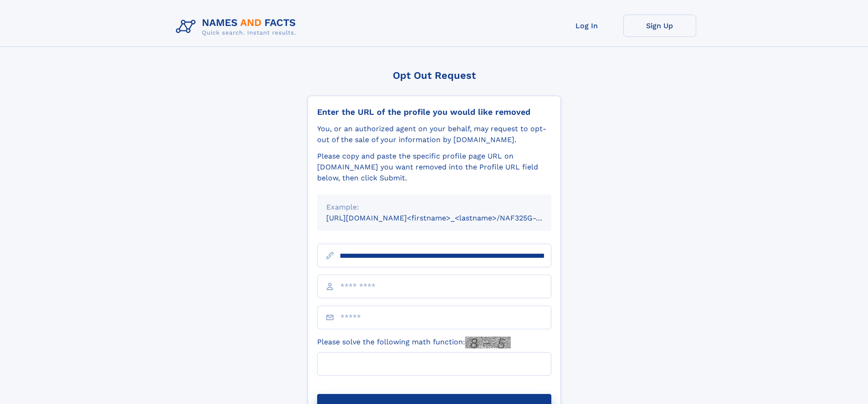 This screenshot has height=404, width=868. Describe the element at coordinates (434, 75) in the screenshot. I see `div: Opt Out Request` at that location.